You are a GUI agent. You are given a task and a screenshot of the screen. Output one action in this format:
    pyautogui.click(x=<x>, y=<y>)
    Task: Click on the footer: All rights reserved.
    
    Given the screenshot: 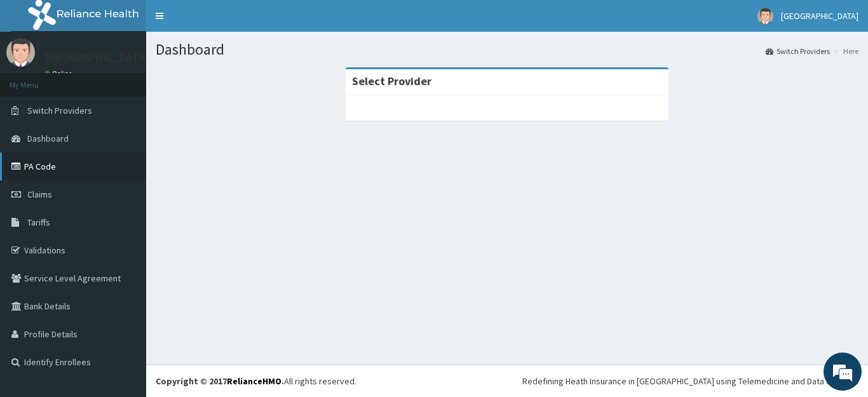 What is the action you would take?
    pyautogui.click(x=507, y=380)
    